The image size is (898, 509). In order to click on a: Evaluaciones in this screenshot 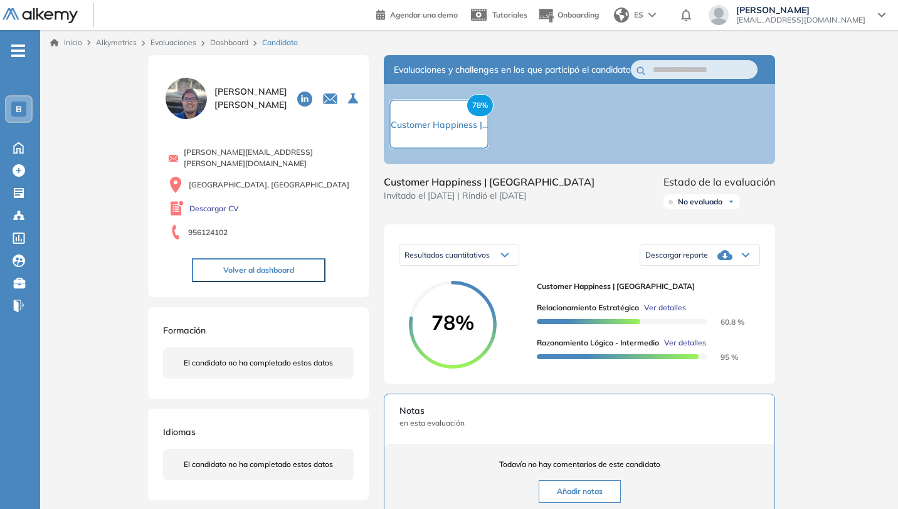, I will do `click(173, 42)`.